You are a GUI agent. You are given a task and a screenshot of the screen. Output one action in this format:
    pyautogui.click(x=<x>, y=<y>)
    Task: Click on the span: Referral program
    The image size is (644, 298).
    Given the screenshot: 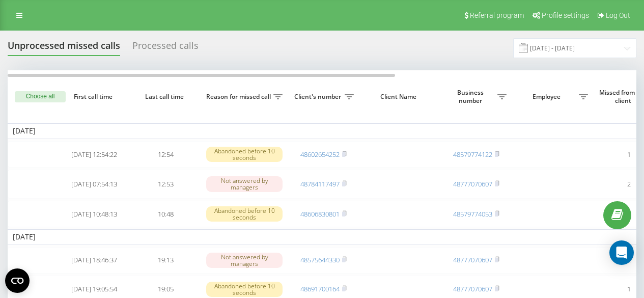 What is the action you would take?
    pyautogui.click(x=497, y=16)
    